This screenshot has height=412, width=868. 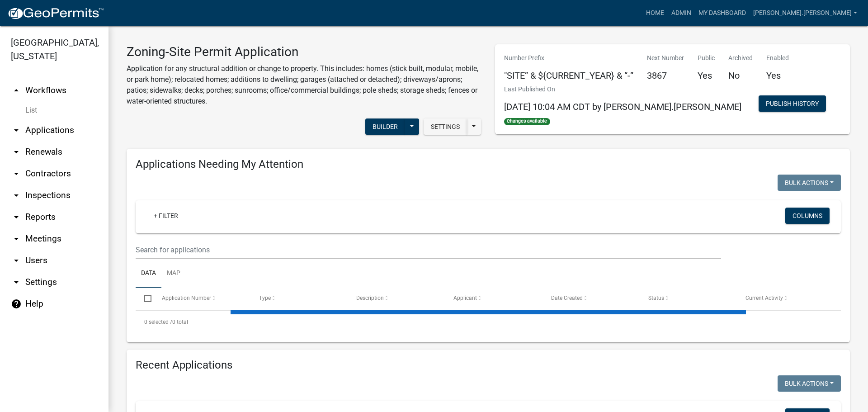 I want to click on button: Publish History, so click(x=792, y=103).